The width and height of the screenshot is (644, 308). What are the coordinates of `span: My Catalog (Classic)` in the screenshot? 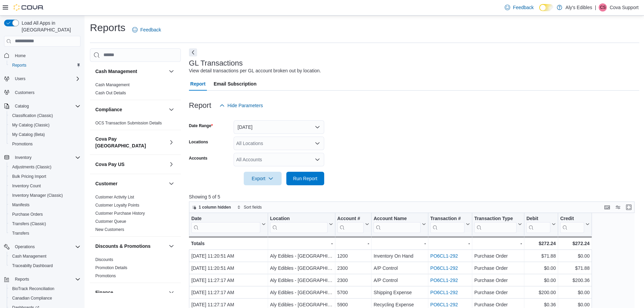 It's located at (31, 125).